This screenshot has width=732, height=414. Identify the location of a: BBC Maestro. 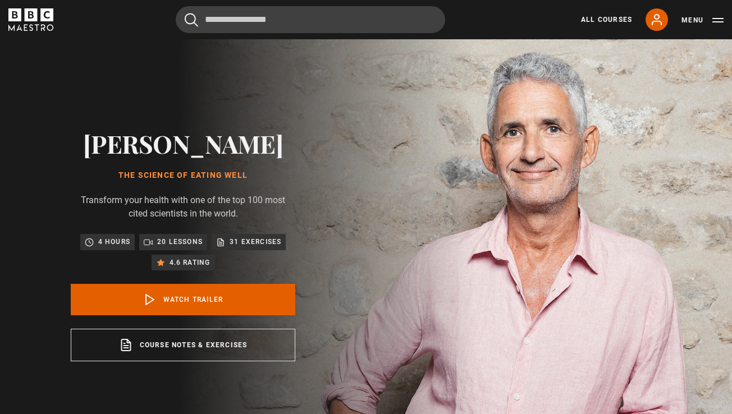
(31, 20).